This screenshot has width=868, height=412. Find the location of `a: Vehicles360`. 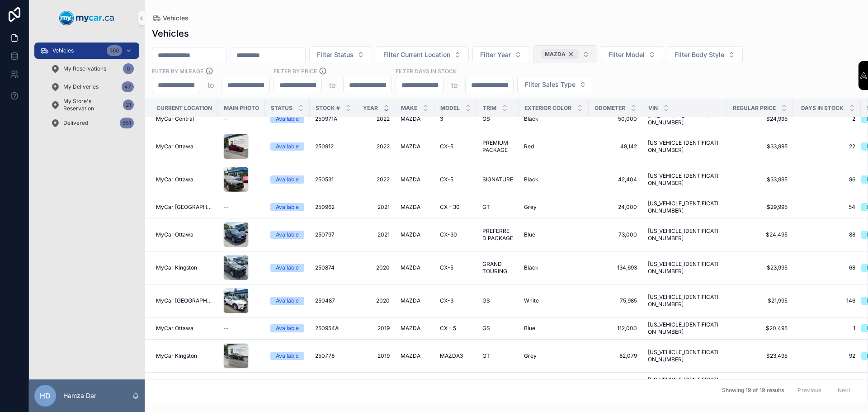

a: Vehicles360 is located at coordinates (87, 51).